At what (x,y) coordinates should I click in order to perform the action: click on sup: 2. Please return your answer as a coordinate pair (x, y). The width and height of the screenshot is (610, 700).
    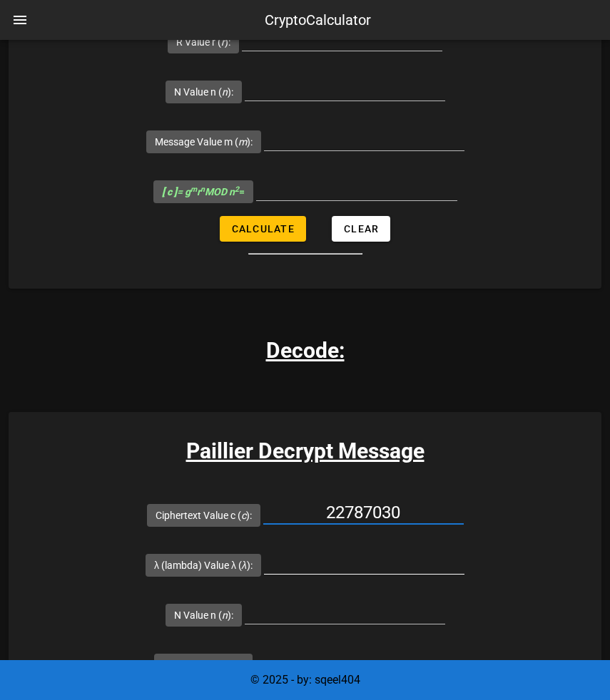
    Looking at the image, I should click on (237, 189).